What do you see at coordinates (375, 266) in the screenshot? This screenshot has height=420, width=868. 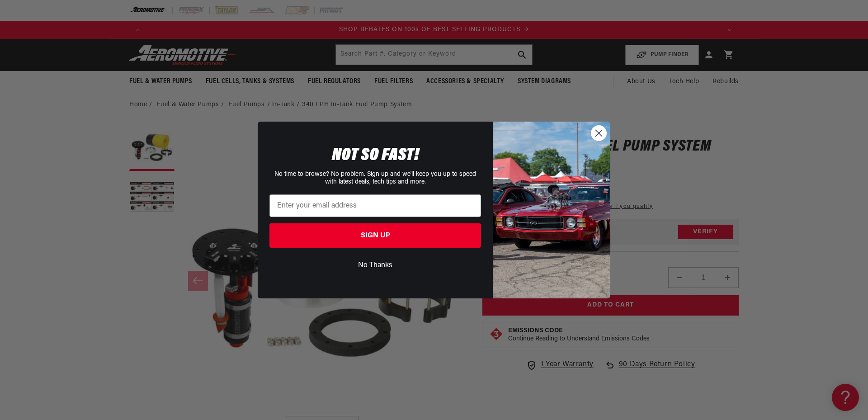 I see `button: No Thanks` at bounding box center [375, 266].